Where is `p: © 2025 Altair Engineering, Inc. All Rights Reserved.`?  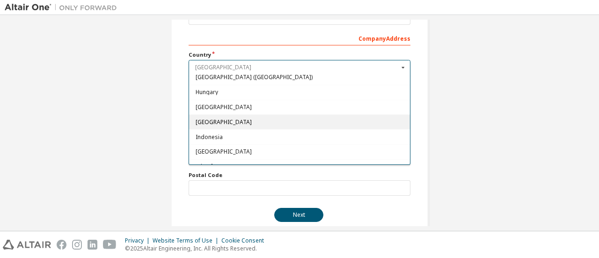 p: © 2025 Altair Engineering, Inc. All Rights Reserved. is located at coordinates (197, 248).